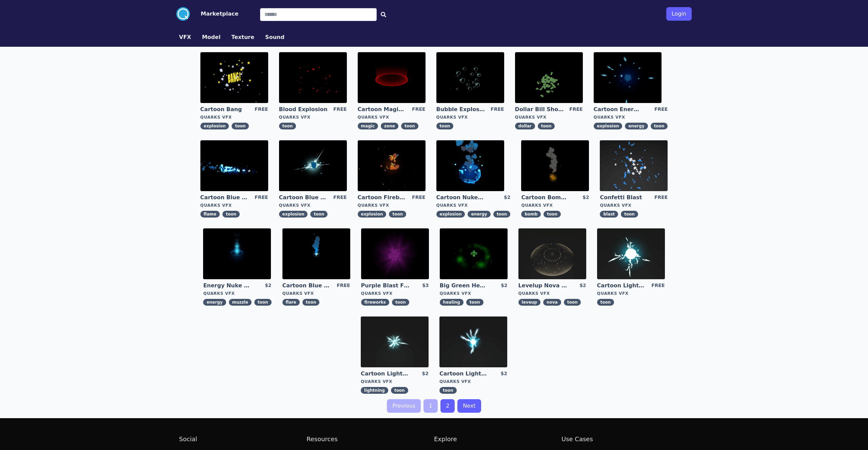 The height and width of the screenshot is (450, 868). I want to click on a: Cartoon Lightning Ball Explosion, so click(385, 374).